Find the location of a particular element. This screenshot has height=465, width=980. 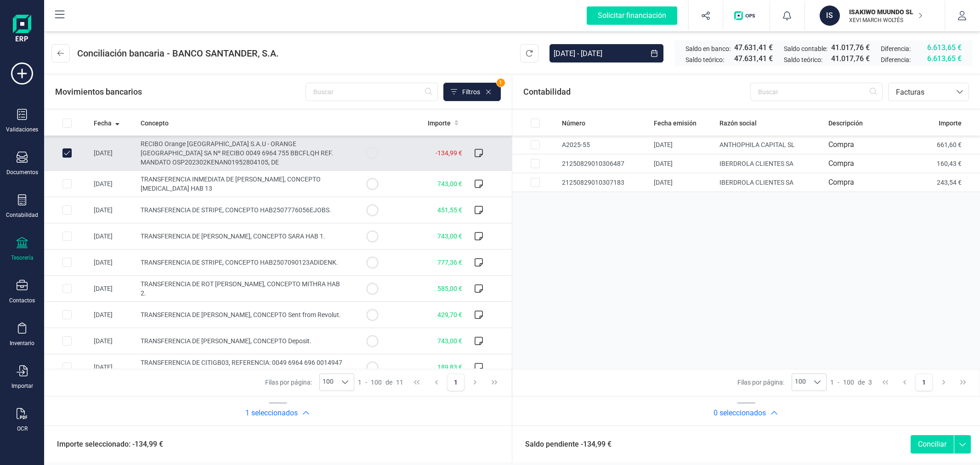

p: XEVI MARCH WOLTÉS is located at coordinates (886, 20).